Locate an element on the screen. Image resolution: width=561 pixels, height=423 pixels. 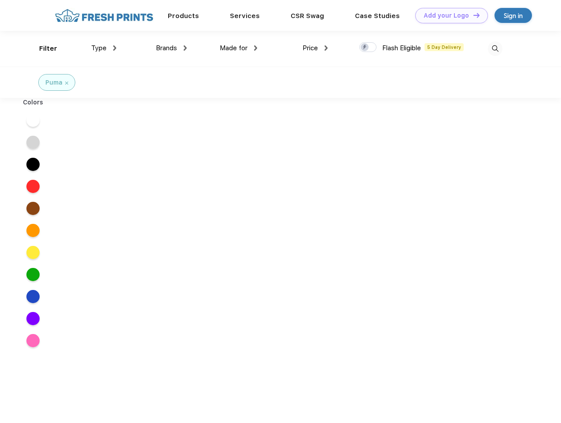
div: Sign in is located at coordinates (513, 15).